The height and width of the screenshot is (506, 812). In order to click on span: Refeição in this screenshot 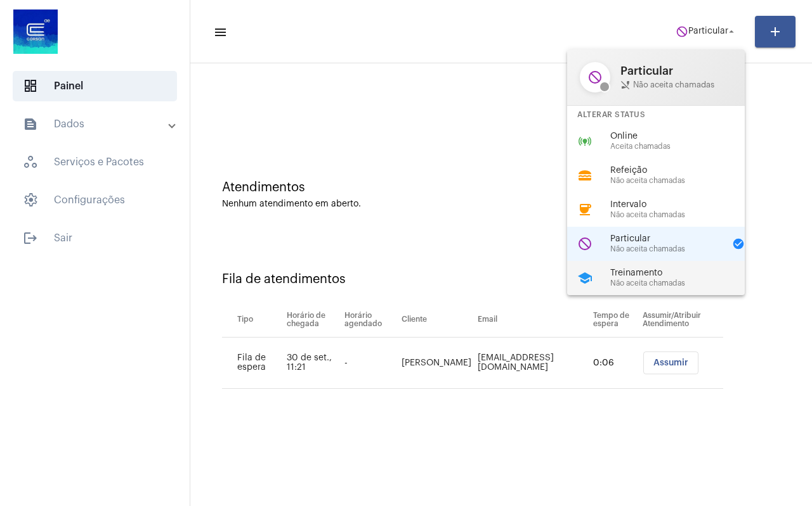, I will do `click(682, 171)`.